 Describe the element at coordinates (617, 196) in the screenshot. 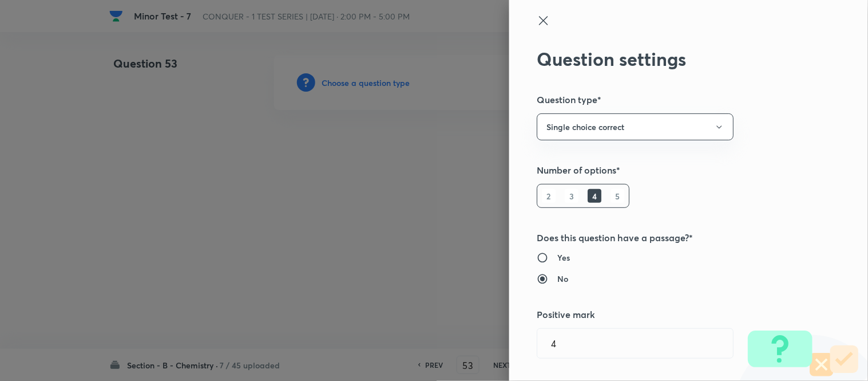

I see `h6: 5` at that location.